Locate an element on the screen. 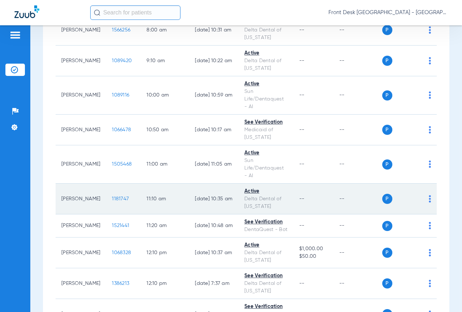  td: 8:00 AM is located at coordinates (165, 30).